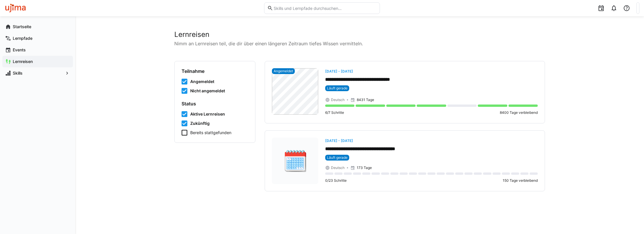 This screenshot has width=644, height=234. What do you see at coordinates (360, 35) in the screenshot?
I see `h2: Lernreisen` at bounding box center [360, 35].